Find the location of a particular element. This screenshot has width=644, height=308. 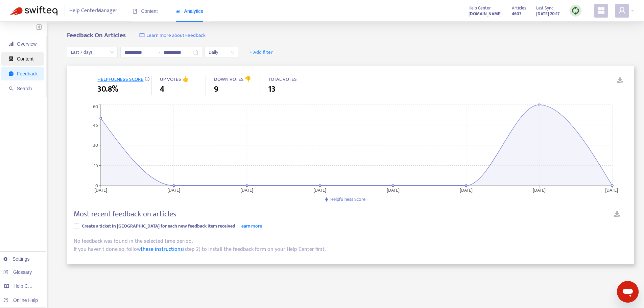

span: to is located at coordinates (158, 52).